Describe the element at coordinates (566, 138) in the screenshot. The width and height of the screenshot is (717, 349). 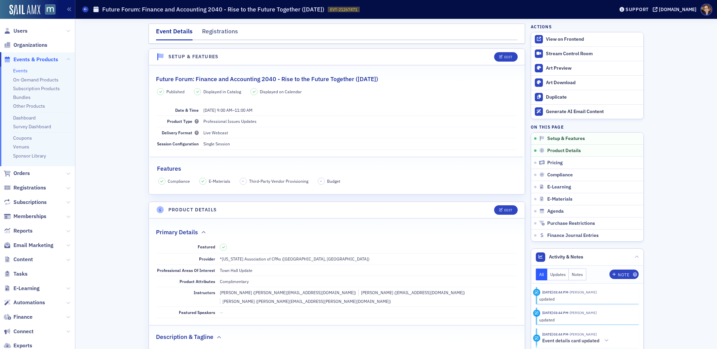
I see `span: Setup & Features` at that location.